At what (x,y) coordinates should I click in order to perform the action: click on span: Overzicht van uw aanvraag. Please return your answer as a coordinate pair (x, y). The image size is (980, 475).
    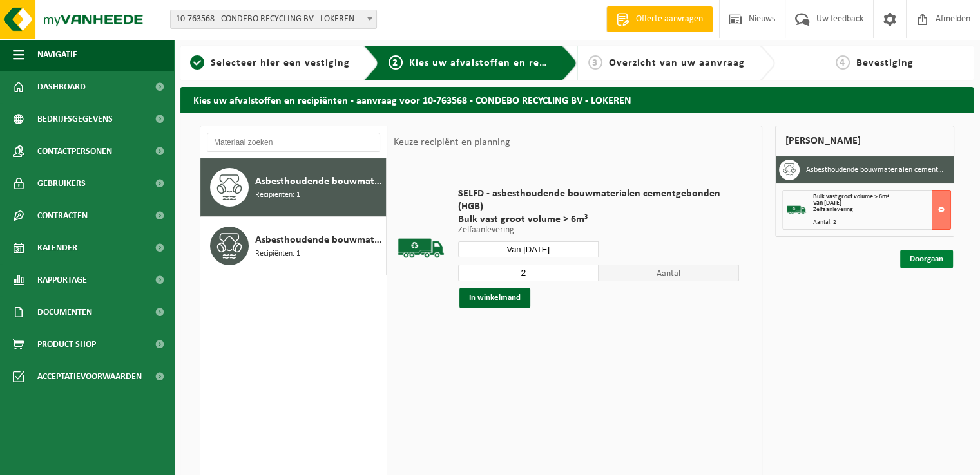
    Looking at the image, I should click on (676, 63).